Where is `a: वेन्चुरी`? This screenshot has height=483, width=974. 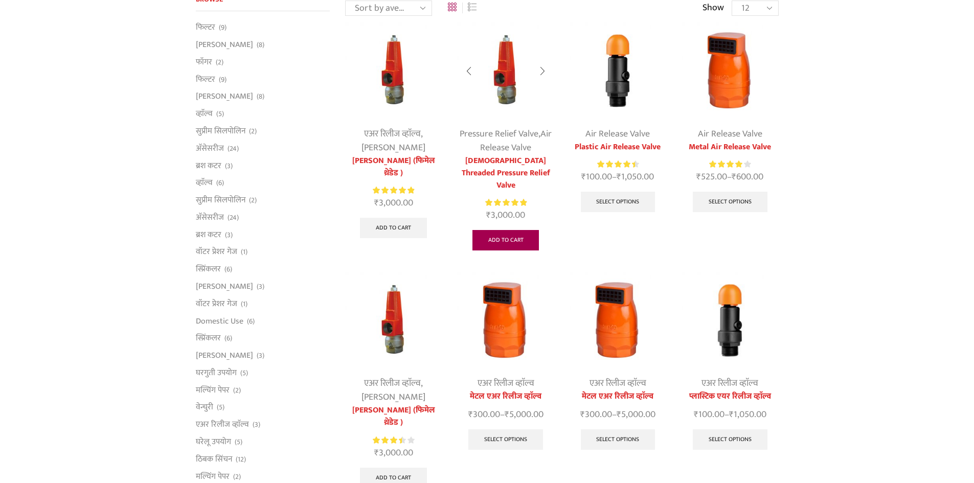
a: वेन्चुरी is located at coordinates (204, 407).